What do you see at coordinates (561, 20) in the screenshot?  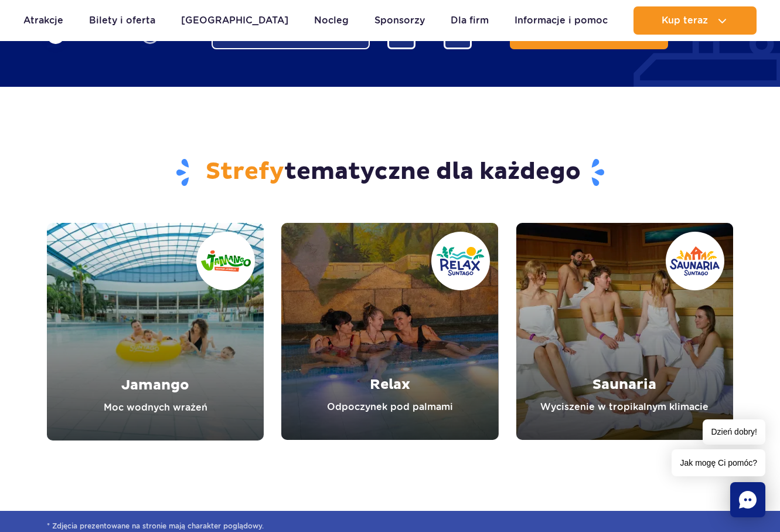 I see `a: Informacje i pomoc` at bounding box center [561, 20].